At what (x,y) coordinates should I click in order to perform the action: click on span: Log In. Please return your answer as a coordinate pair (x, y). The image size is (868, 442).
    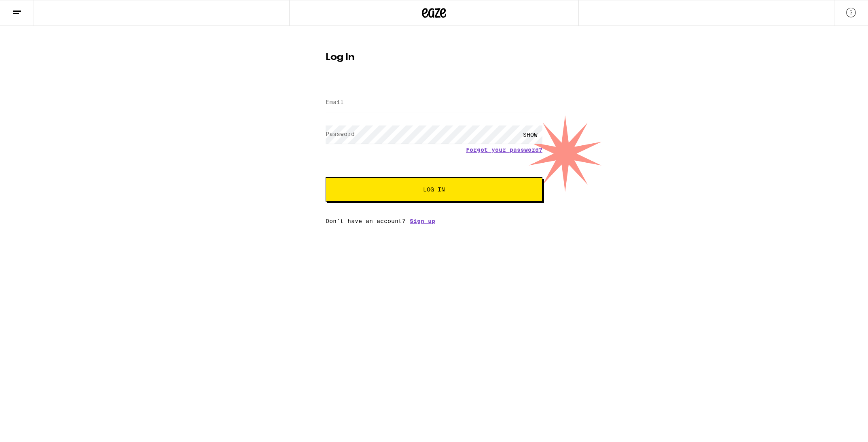
    Looking at the image, I should click on (434, 189).